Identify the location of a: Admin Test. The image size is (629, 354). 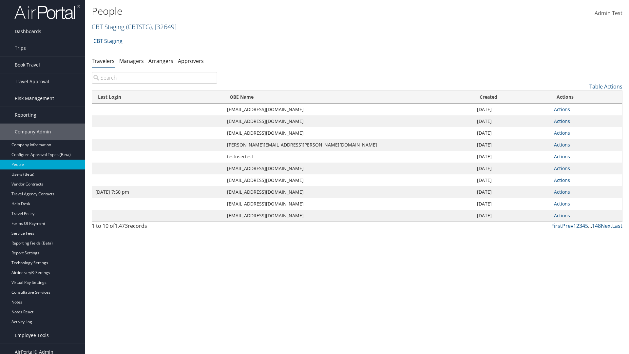
(608, 13).